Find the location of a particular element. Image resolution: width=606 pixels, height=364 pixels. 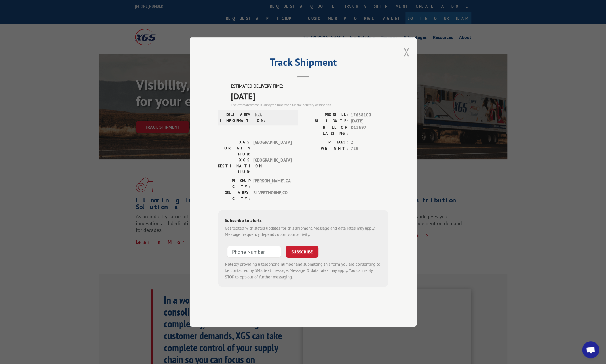

strong: Note: is located at coordinates (229, 264).